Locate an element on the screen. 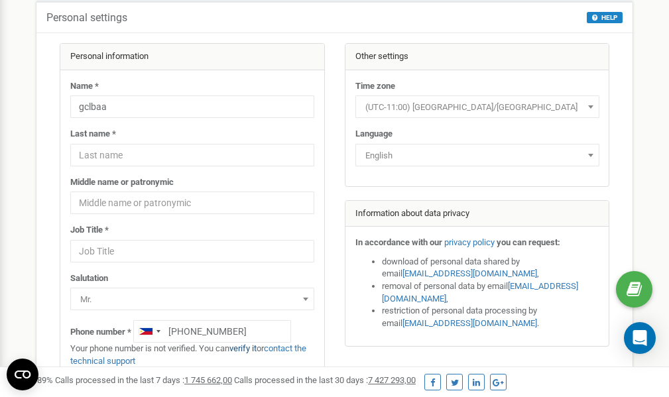 The image size is (669, 397). label: Last name * is located at coordinates (93, 134).